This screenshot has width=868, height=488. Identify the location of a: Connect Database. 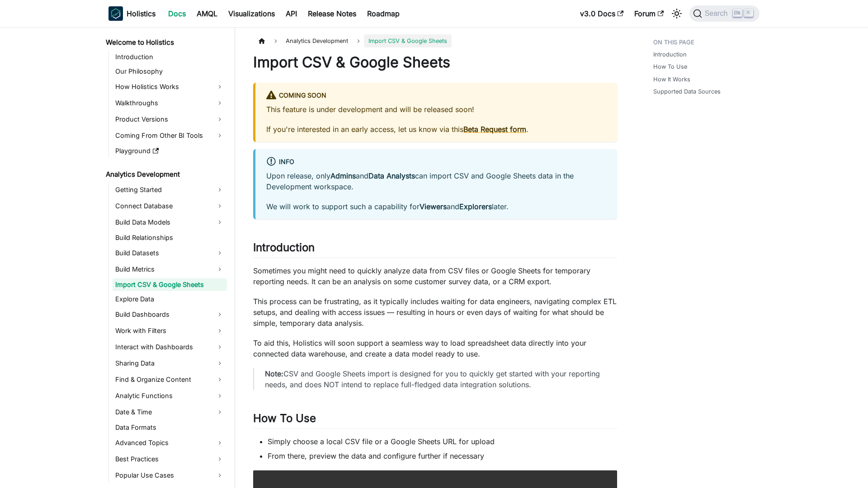
(170, 206).